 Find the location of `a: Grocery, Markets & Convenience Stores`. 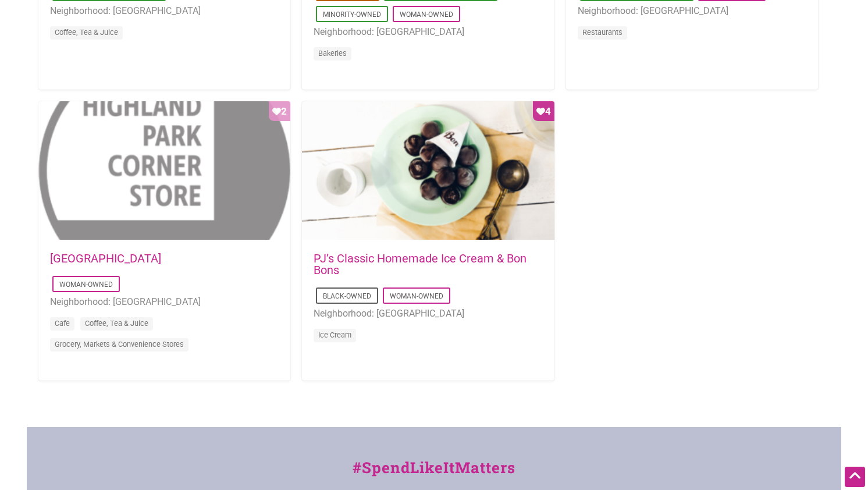

a: Grocery, Markets & Convenience Stores is located at coordinates (119, 344).